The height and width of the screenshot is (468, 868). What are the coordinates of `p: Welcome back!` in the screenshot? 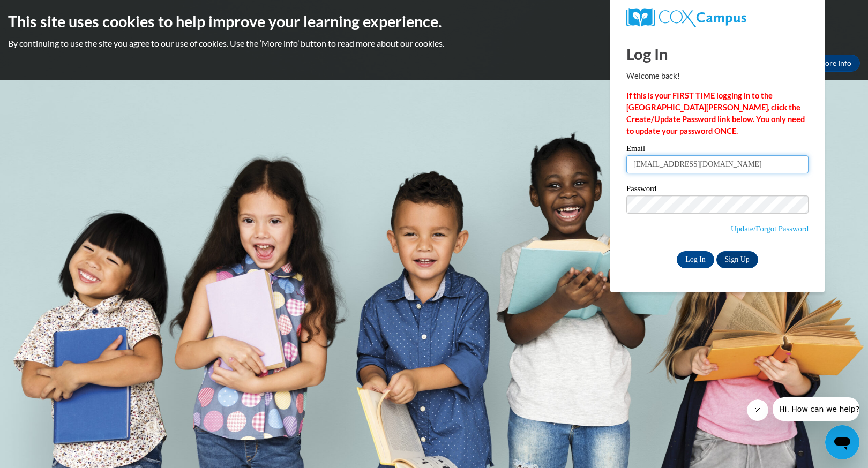 It's located at (717, 76).